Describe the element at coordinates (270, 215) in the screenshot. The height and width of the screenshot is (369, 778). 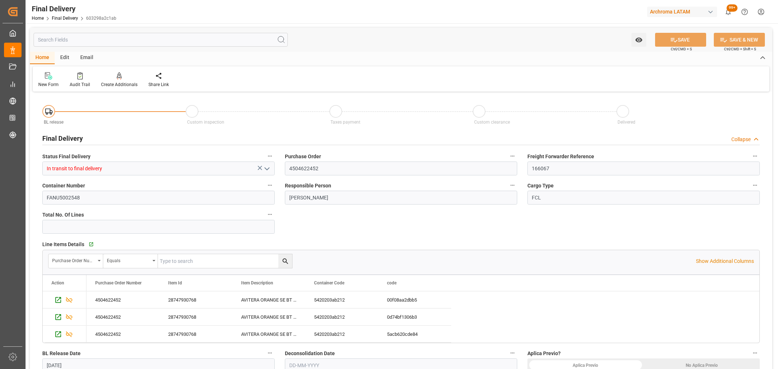
I see `button: Total No. Of Lines` at that location.